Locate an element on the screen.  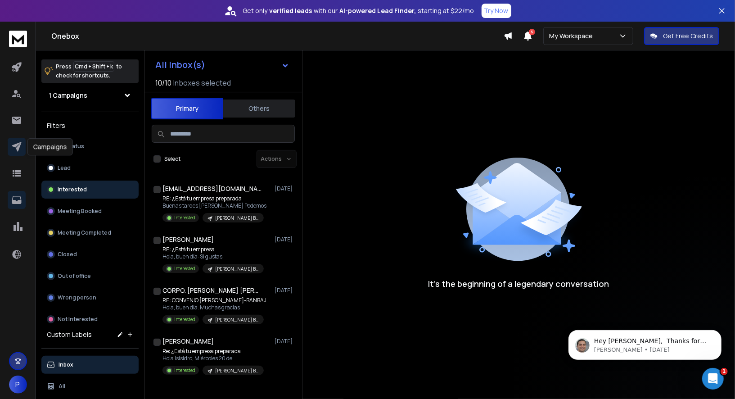
button: Primary is located at coordinates (187, 108).